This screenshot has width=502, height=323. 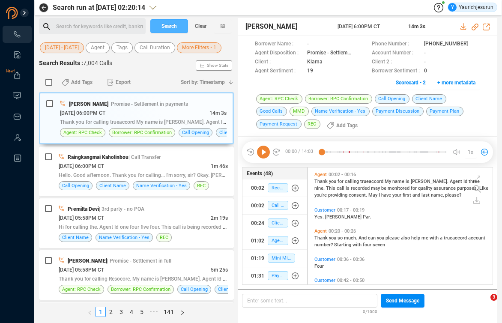 What do you see at coordinates (30, 13) in the screenshot?
I see `img: prodigal-logo` at bounding box center [30, 13].